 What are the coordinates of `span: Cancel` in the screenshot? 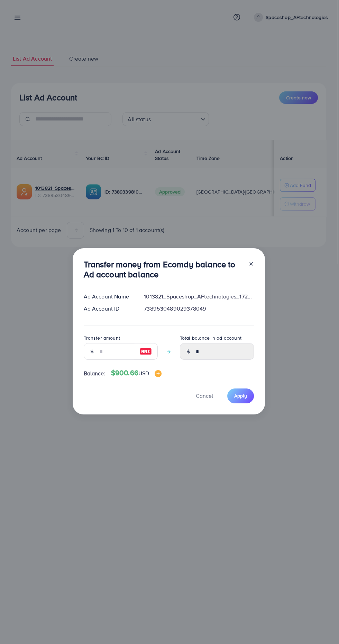 It's located at (204, 396).